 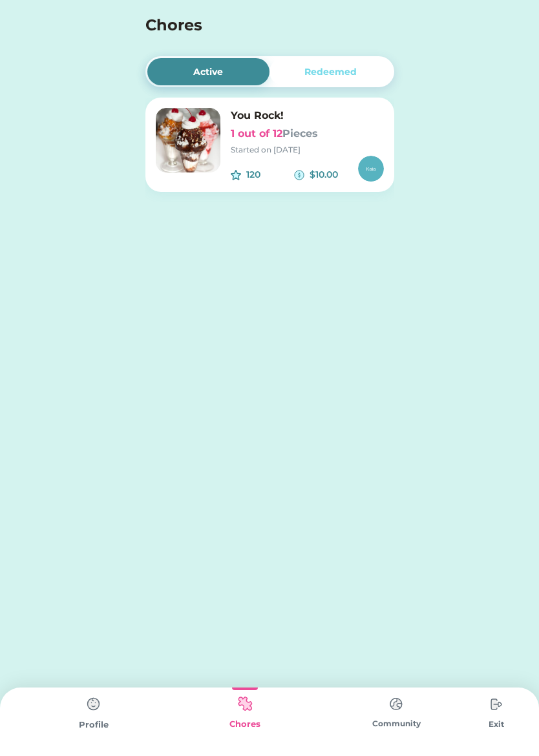 I want to click on h6: 1 out of 12, so click(x=307, y=134).